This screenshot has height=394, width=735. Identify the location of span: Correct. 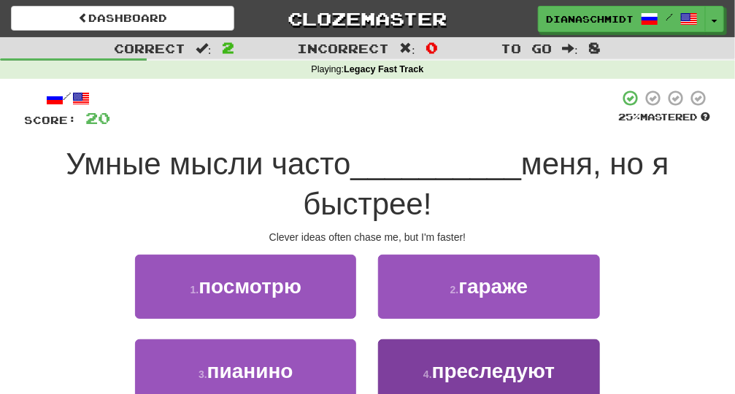
(150, 48).